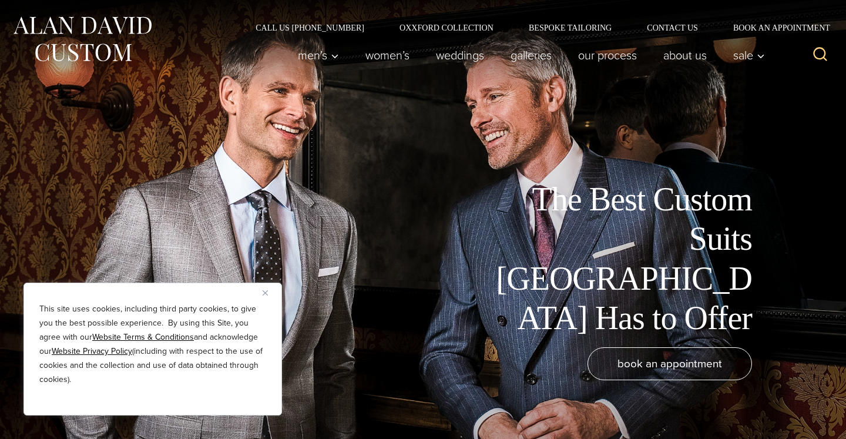  I want to click on nav: Secondary Navigation, so click(536, 28).